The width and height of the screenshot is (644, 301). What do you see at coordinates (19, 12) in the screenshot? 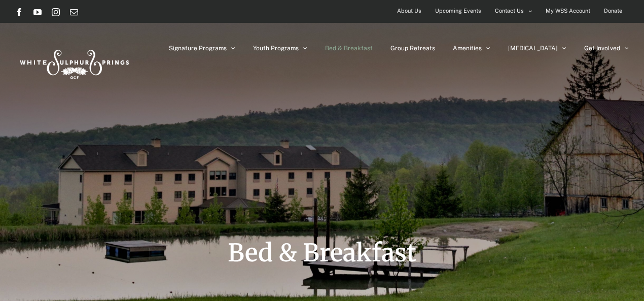
I see `a: Facebook` at bounding box center [19, 12].